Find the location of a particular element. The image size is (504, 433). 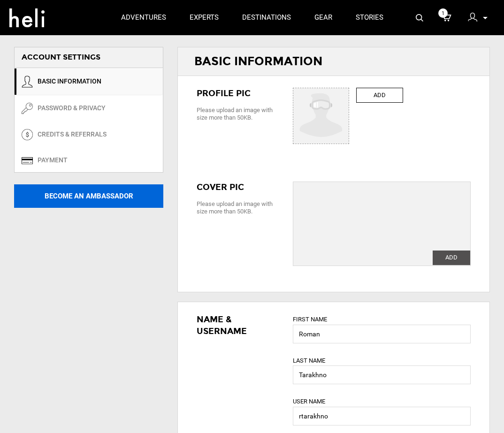

img: search-bar-icon.svg is located at coordinates (420, 18).